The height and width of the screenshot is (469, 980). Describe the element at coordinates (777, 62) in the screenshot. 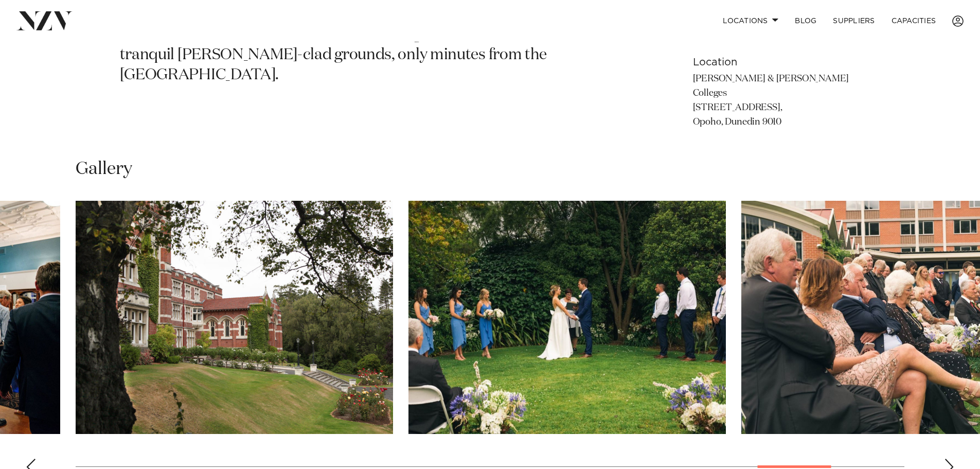

I see `h6: Location` at that location.